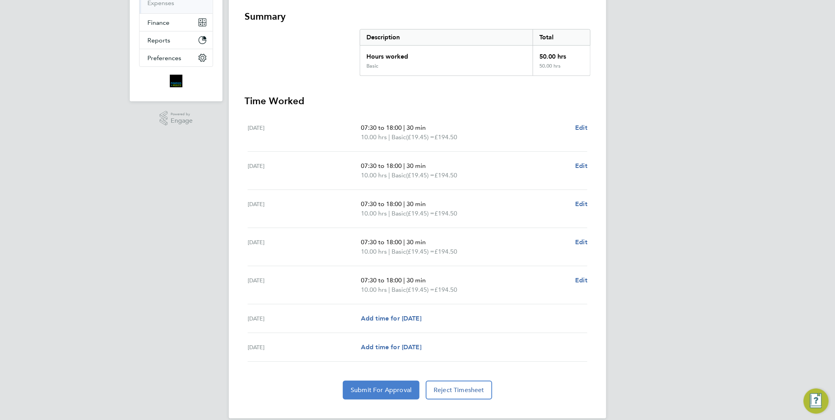 The width and height of the screenshot is (835, 420). What do you see at coordinates (459, 390) in the screenshot?
I see `span: Reject Timesheet` at bounding box center [459, 390].